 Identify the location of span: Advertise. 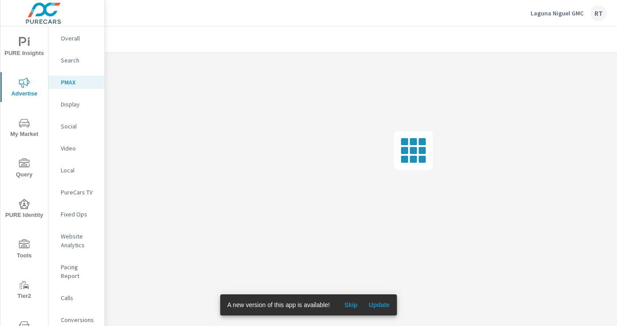
(24, 88).